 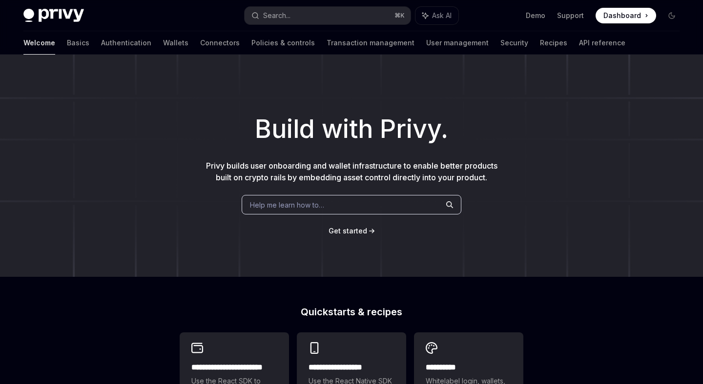 What do you see at coordinates (370, 43) in the screenshot?
I see `a: Transaction management` at bounding box center [370, 43].